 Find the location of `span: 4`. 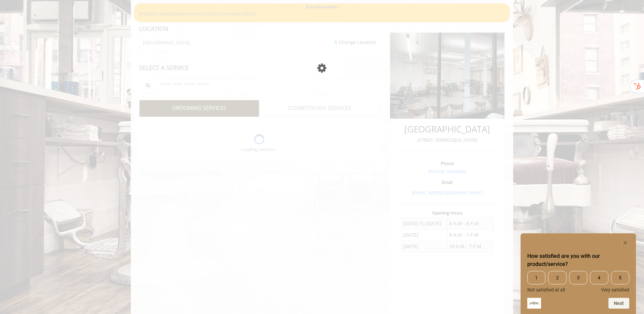

span: 4 is located at coordinates (600, 277).